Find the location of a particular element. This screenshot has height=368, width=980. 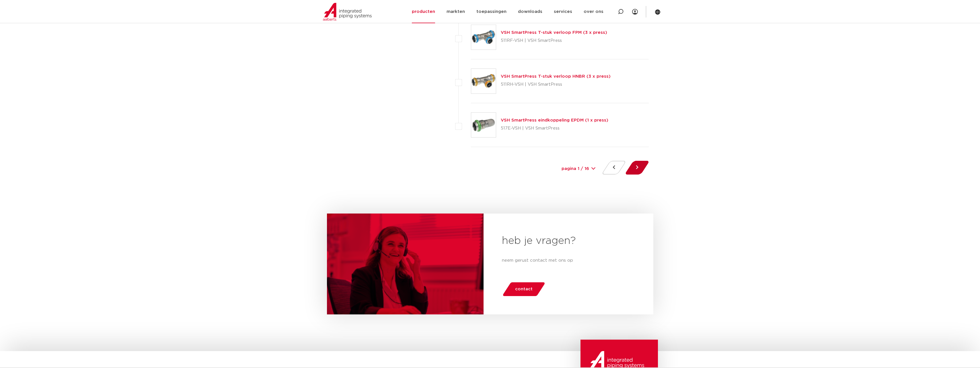

p: neem gerust contact met ons op is located at coordinates (568, 261).